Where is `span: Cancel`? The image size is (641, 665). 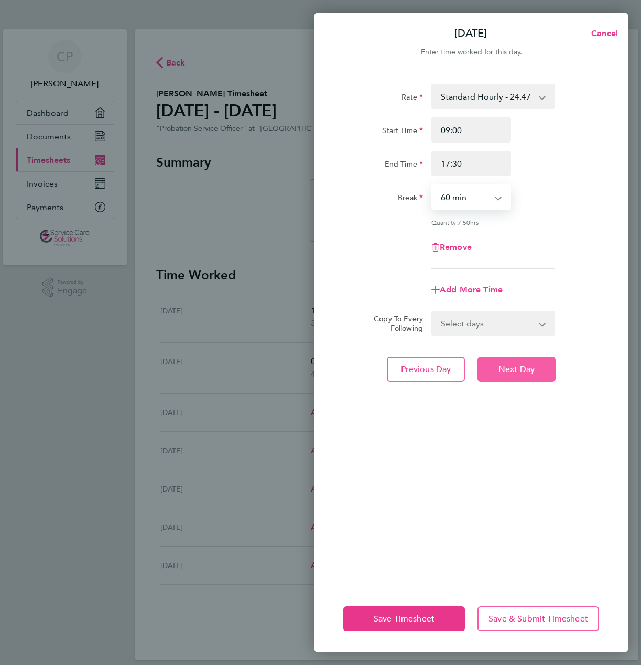
span: Cancel is located at coordinates (603, 33).